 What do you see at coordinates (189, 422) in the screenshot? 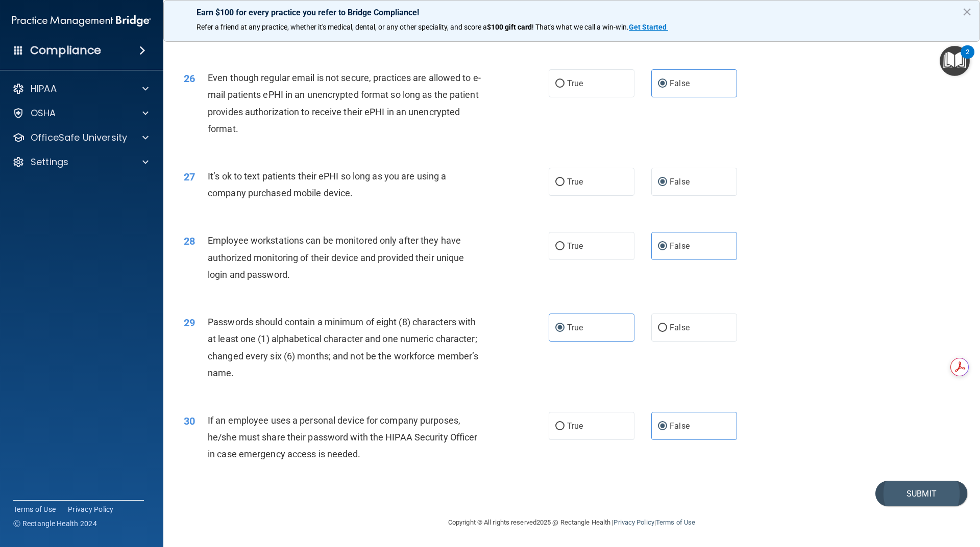
I see `span: 30` at bounding box center [189, 422].